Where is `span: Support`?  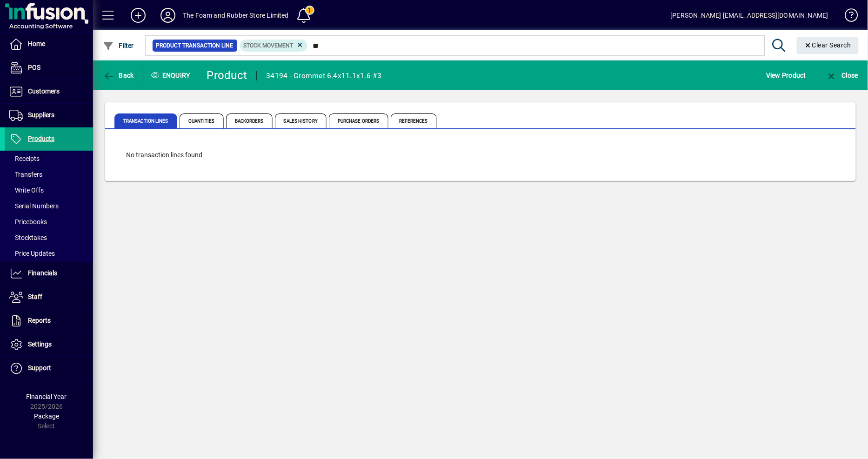
span: Support is located at coordinates (40, 368).